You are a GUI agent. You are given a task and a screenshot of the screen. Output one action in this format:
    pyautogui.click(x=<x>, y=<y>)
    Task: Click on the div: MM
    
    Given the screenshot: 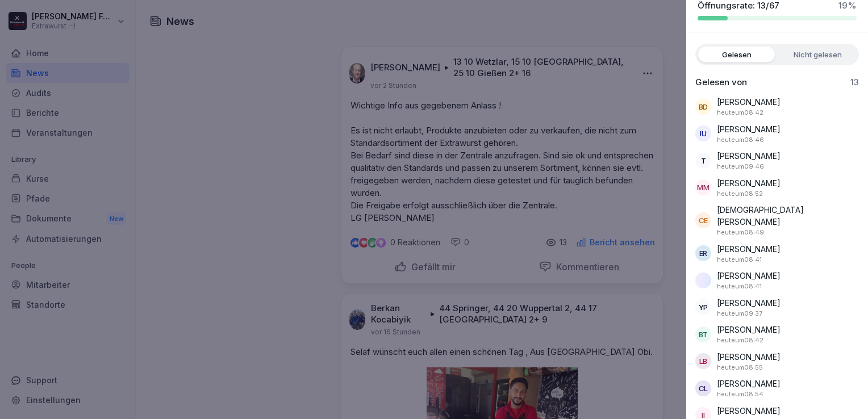 What is the action you would take?
    pyautogui.click(x=703, y=188)
    